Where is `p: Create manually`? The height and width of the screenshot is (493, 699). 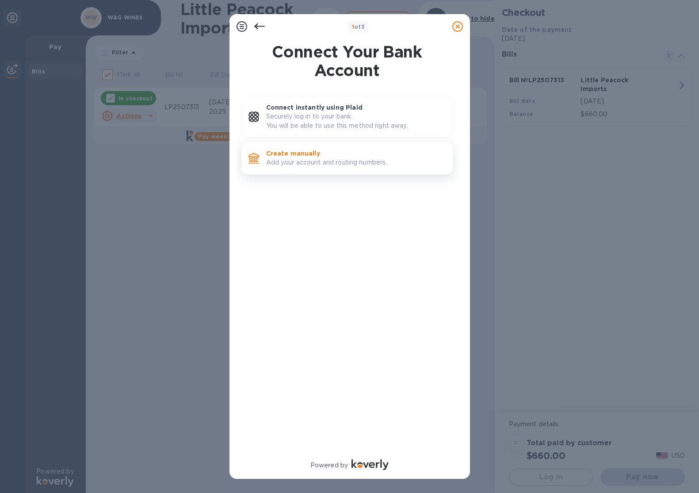 p: Create manually is located at coordinates (356, 153).